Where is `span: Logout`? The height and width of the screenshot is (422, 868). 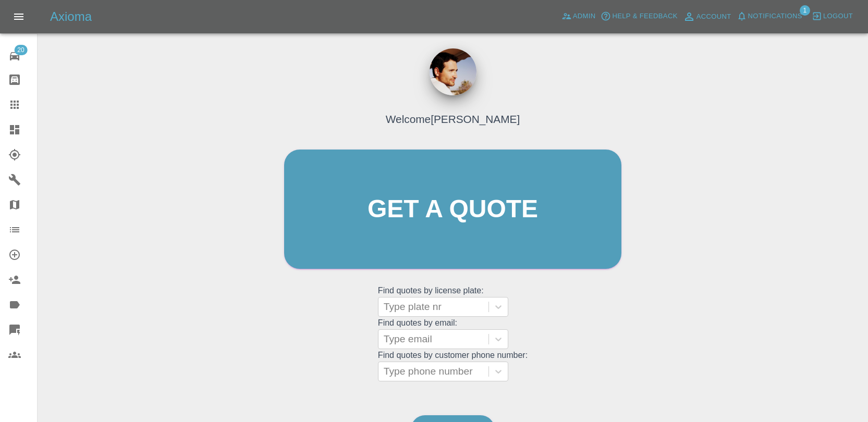 span: Logout is located at coordinates (838, 16).